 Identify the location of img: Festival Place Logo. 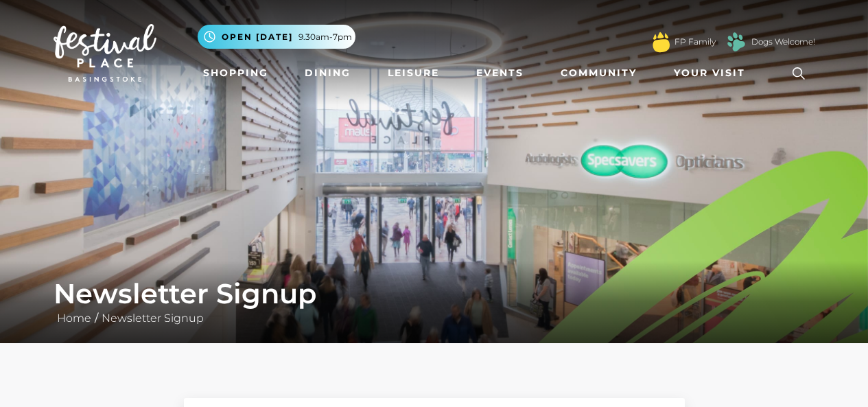
(105, 53).